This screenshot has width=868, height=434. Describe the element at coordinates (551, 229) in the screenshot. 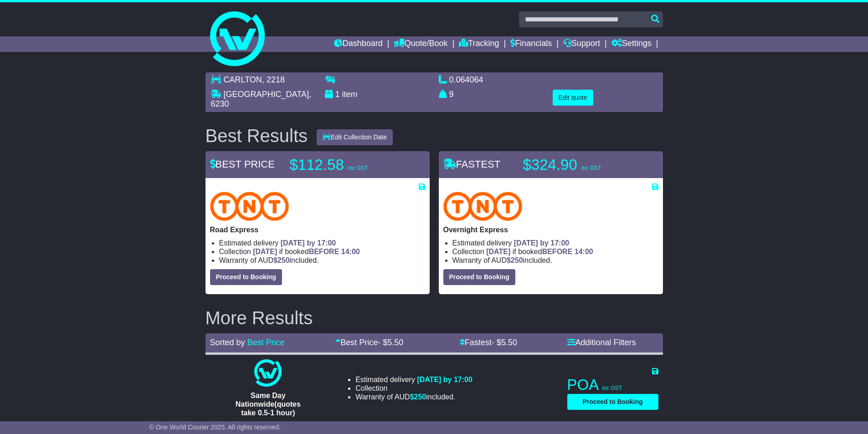

I see `p: Overnight Express` at that location.